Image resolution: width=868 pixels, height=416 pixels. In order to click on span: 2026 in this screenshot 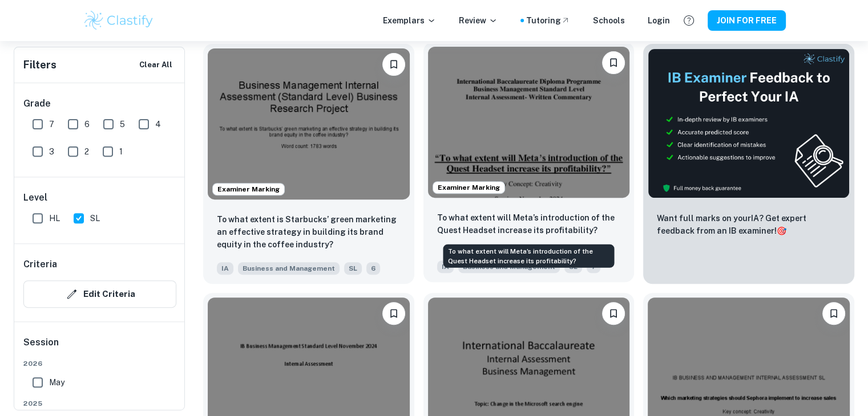, I will do `click(100, 364)`.